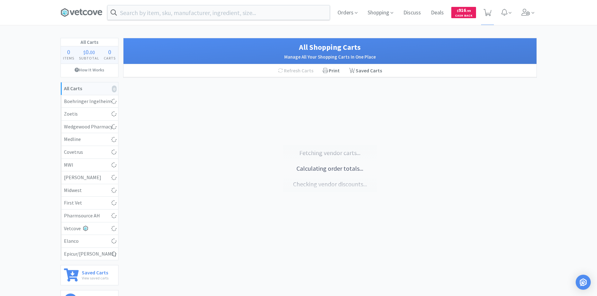 The width and height of the screenshot is (597, 296). What do you see at coordinates (89, 190) in the screenshot?
I see `div: Midwest` at bounding box center [89, 190].